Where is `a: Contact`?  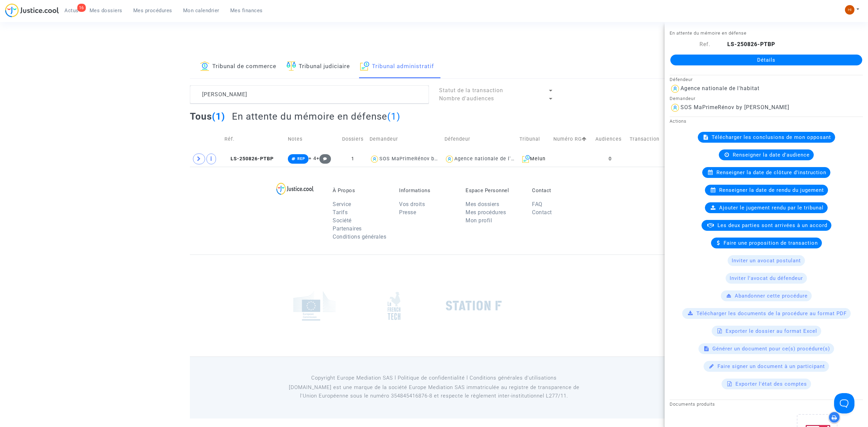
a: Contact is located at coordinates (542, 212).